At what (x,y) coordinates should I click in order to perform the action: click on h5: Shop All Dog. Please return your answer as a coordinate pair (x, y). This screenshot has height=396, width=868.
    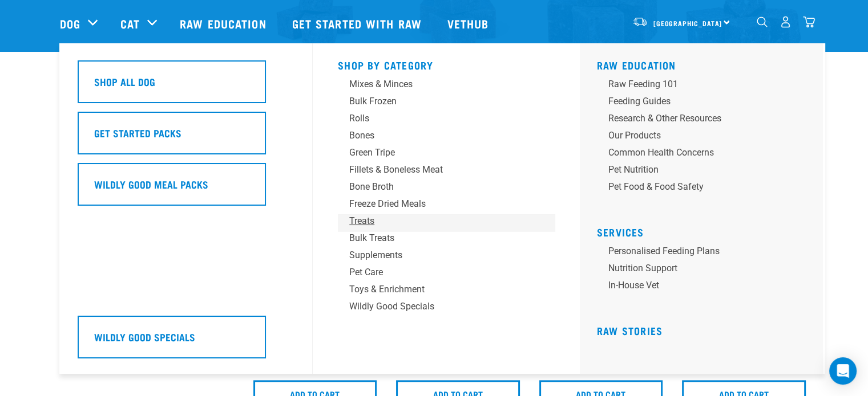
    Looking at the image, I should click on (124, 82).